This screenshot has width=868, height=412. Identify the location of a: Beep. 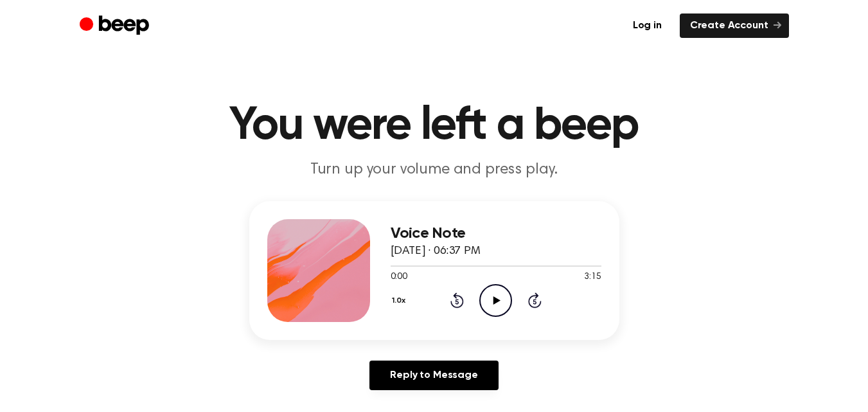
(115, 25).